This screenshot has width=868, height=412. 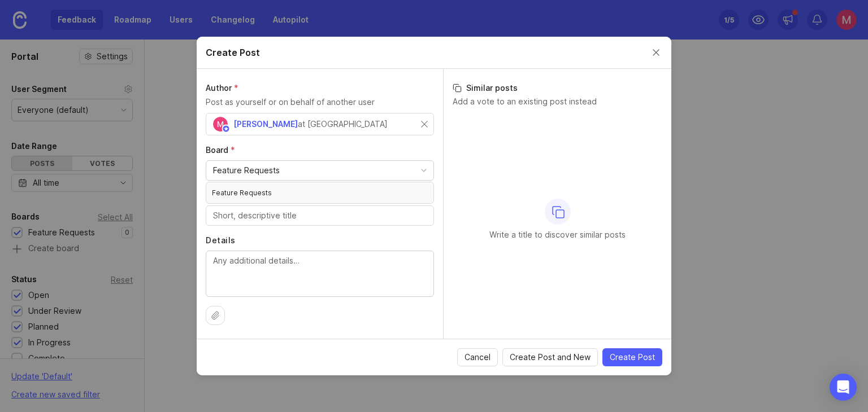 I want to click on p: Write a title to discover similar posts, so click(x=557, y=235).